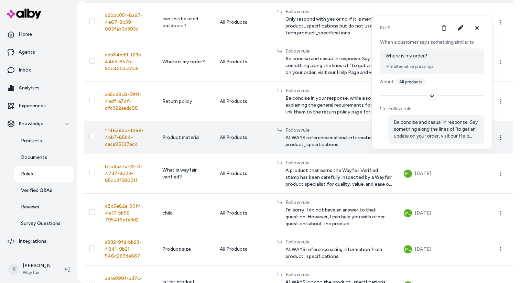 This screenshot has width=520, height=283. Describe the element at coordinates (339, 177) in the screenshot. I see `span: A product that earns the Wayfair Verified stamp has been carefully inspected by a Wayfair product...` at that location.